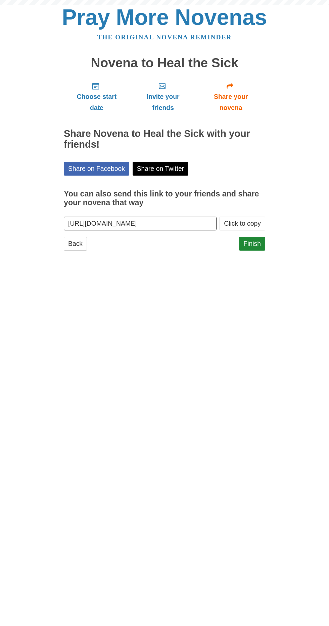  What do you see at coordinates (163, 102) in the screenshot?
I see `span: Invite your friends` at bounding box center [163, 102].